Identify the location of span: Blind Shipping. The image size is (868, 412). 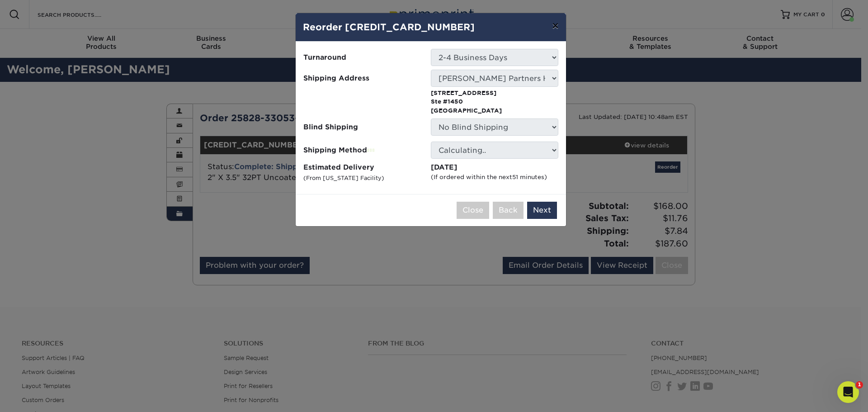
(364, 127).